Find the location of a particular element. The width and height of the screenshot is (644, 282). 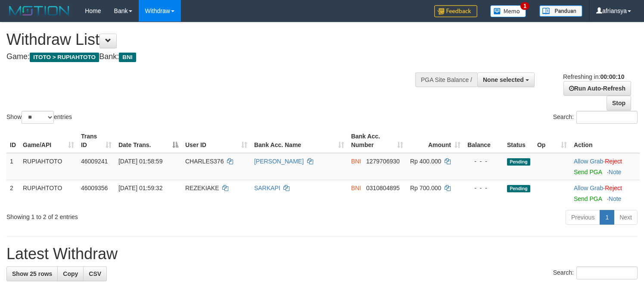

h1: Latest Withdraw is located at coordinates (322, 254).